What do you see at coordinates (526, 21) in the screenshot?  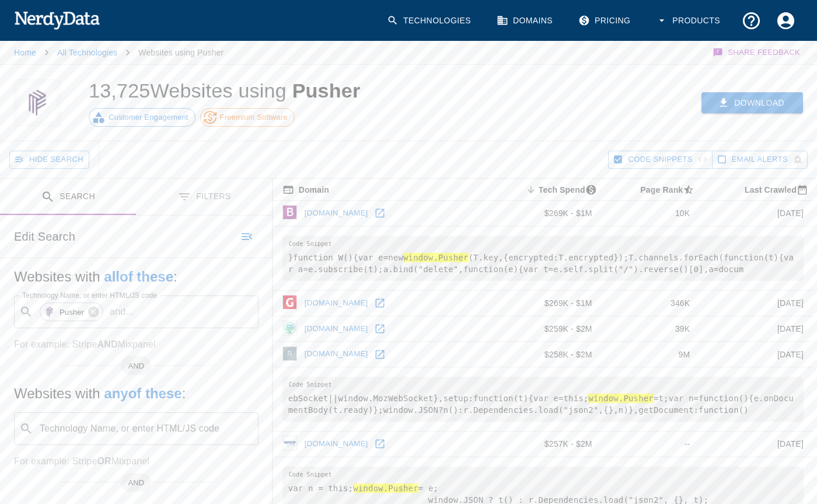 I see `a: Domains` at bounding box center [526, 21].